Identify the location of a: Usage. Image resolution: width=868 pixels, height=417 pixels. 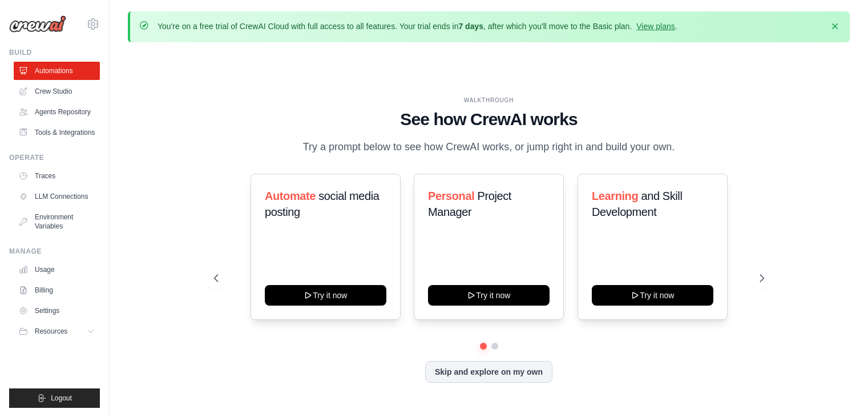
(56, 269).